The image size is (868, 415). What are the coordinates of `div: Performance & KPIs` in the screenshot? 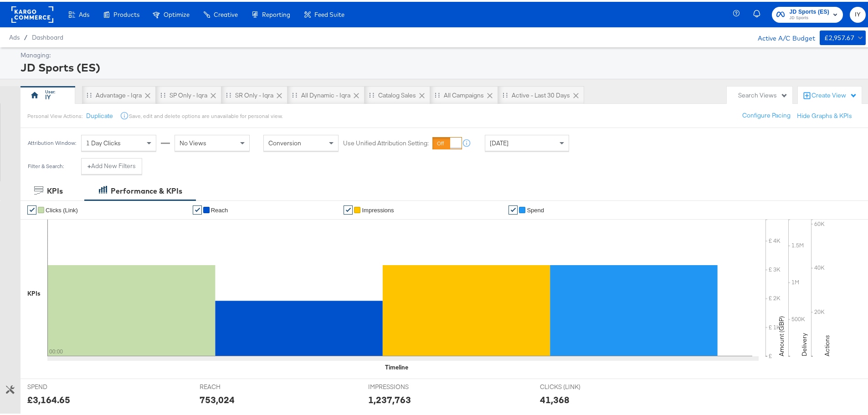 It's located at (147, 189).